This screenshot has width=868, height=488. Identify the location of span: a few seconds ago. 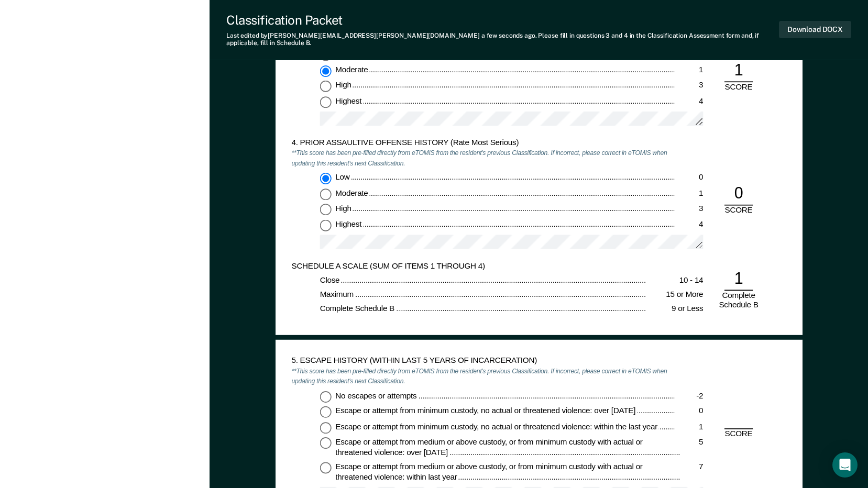
(508, 36).